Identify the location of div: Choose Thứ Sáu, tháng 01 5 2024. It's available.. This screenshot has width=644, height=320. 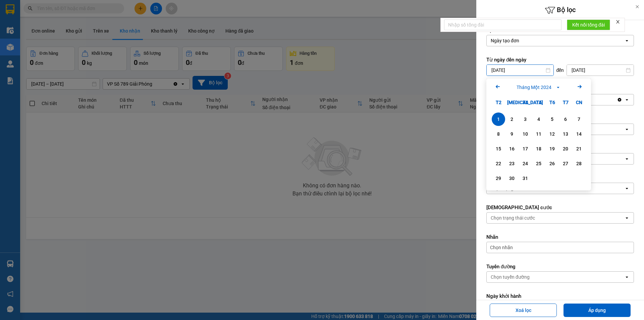
(552, 119).